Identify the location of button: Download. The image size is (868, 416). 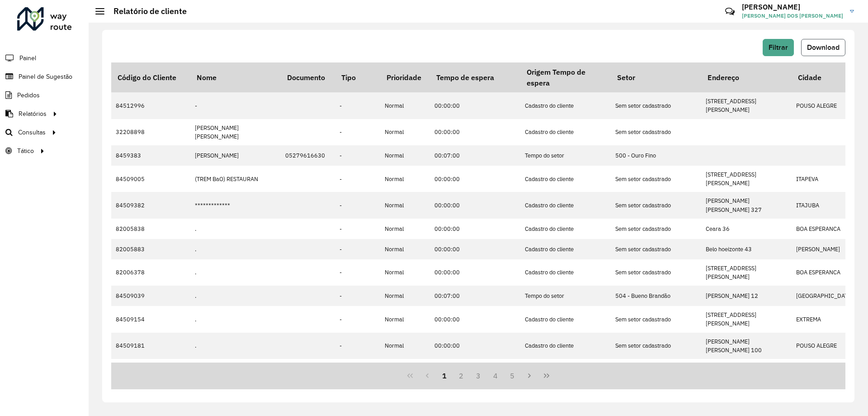
(823, 48).